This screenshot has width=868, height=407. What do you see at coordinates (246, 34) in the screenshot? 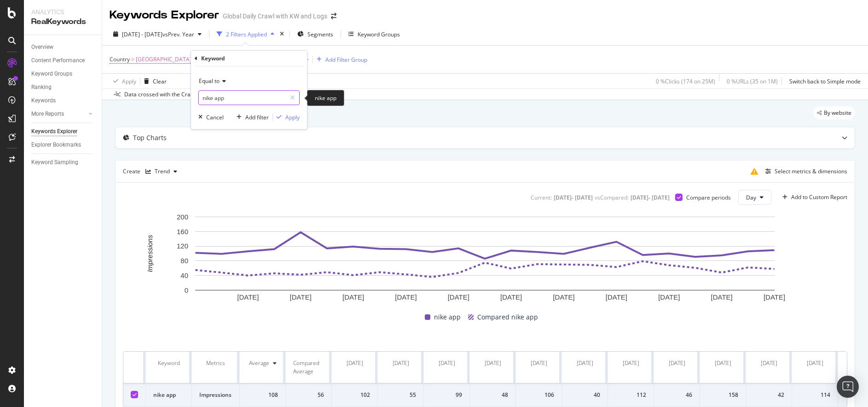
I see `button: 2 Filters Applied` at bounding box center [246, 34].